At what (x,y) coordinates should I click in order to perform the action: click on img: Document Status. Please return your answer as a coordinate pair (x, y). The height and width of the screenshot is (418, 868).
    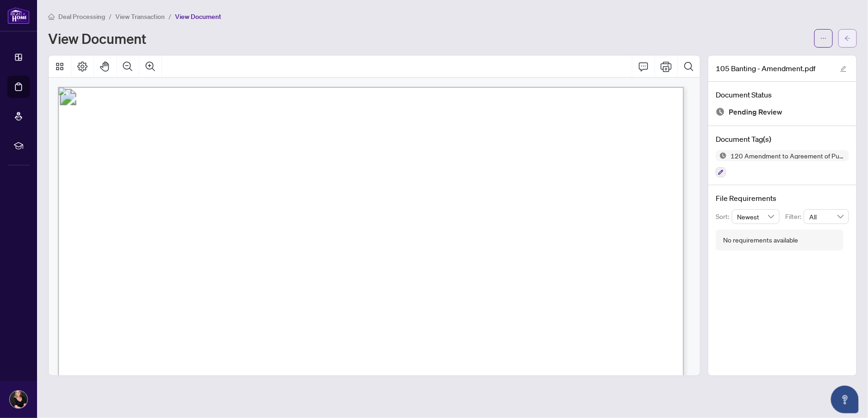
    Looking at the image, I should click on (720, 112).